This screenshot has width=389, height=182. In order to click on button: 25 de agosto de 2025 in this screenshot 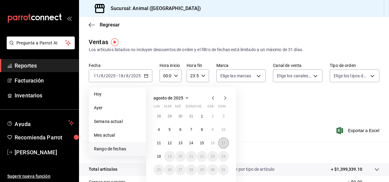, I will do `click(158, 169)`.